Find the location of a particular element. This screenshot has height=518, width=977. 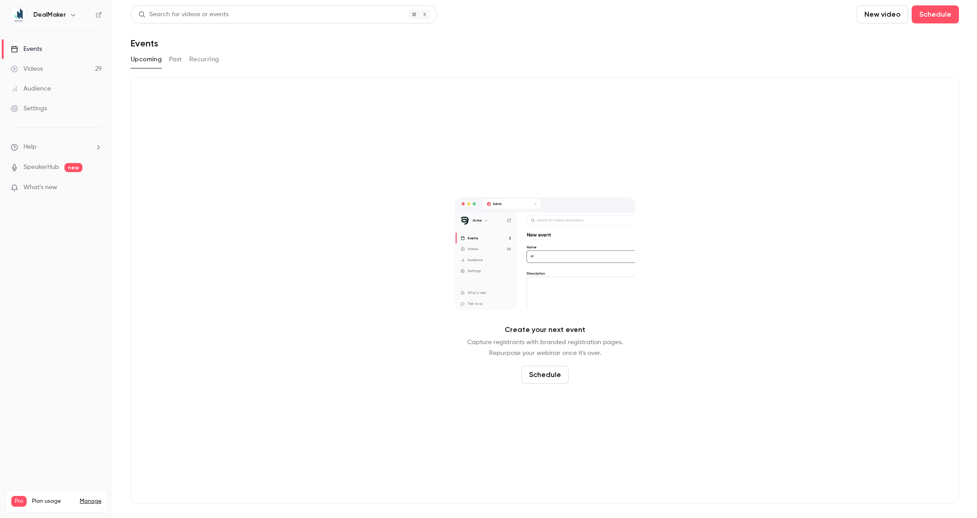

span: Help is located at coordinates (30, 147).